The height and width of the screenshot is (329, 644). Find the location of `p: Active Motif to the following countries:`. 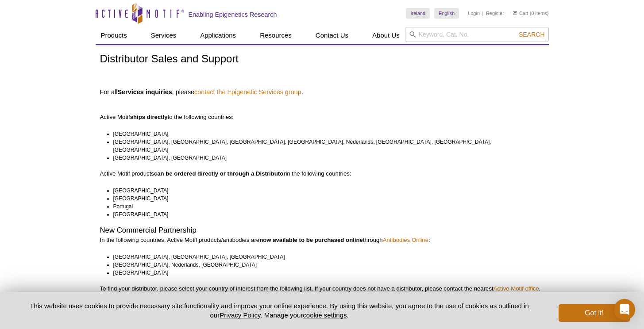

p: Active Motif to the following countries: is located at coordinates (322, 109).